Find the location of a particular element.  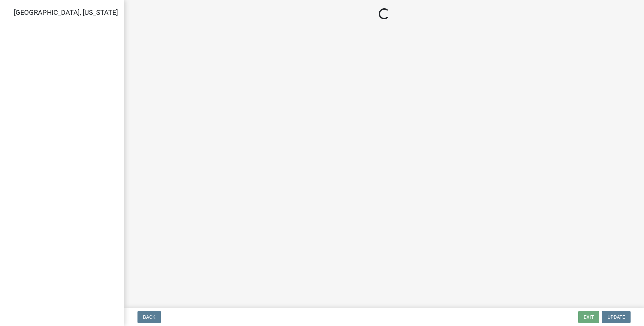

button: Update is located at coordinates (616, 317).